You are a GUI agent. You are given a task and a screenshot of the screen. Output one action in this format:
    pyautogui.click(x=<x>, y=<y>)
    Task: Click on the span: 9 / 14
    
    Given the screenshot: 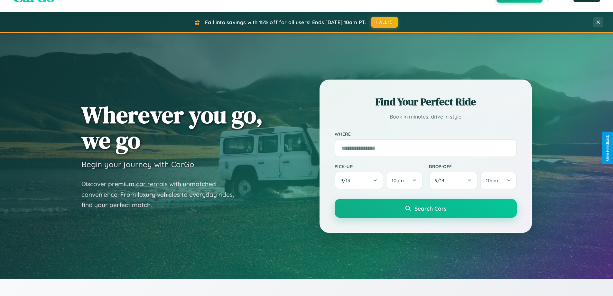 What is the action you would take?
    pyautogui.click(x=441, y=180)
    